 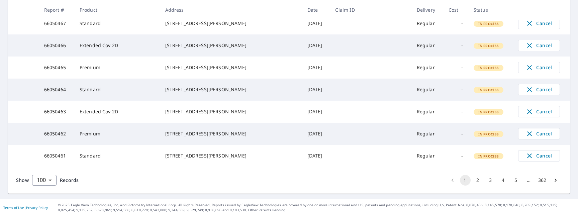 I want to click on div: 100, so click(x=44, y=180).